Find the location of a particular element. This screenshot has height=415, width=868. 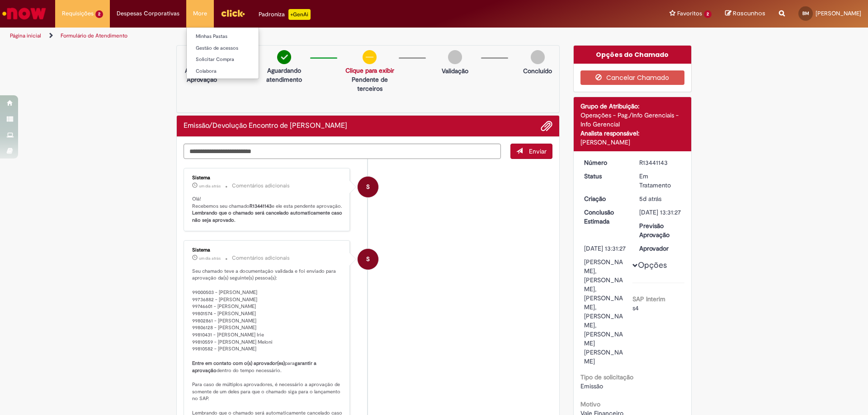

span: Emissão is located at coordinates (592, 386).